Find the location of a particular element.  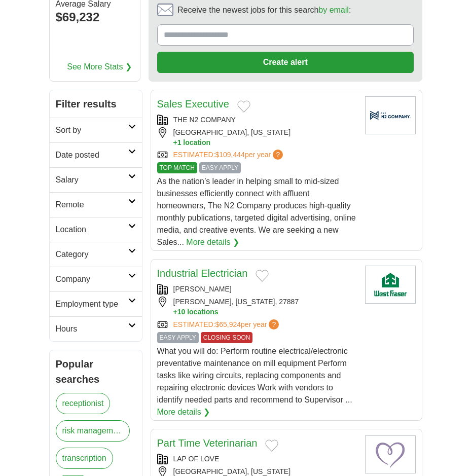

h2: Date posted is located at coordinates (92, 155).